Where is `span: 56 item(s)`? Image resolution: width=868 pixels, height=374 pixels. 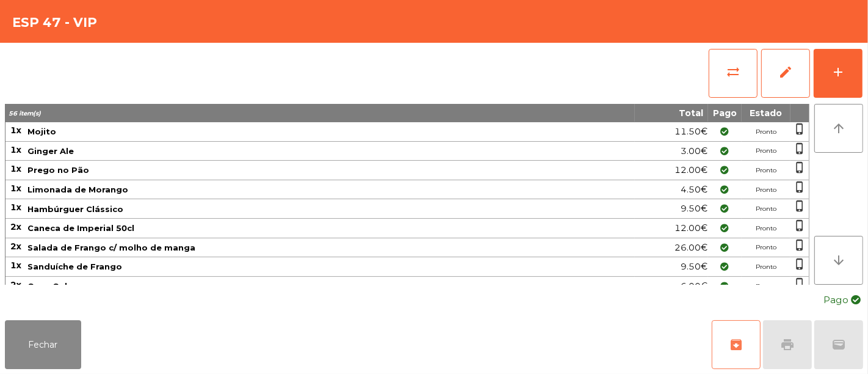 span: 56 item(s) is located at coordinates (25, 113).